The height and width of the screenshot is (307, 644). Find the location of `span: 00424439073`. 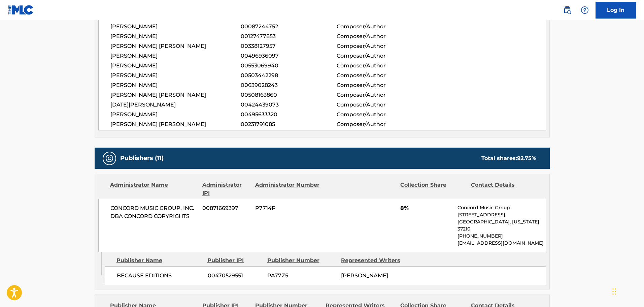

span: 00424439073 is located at coordinates (289, 105).